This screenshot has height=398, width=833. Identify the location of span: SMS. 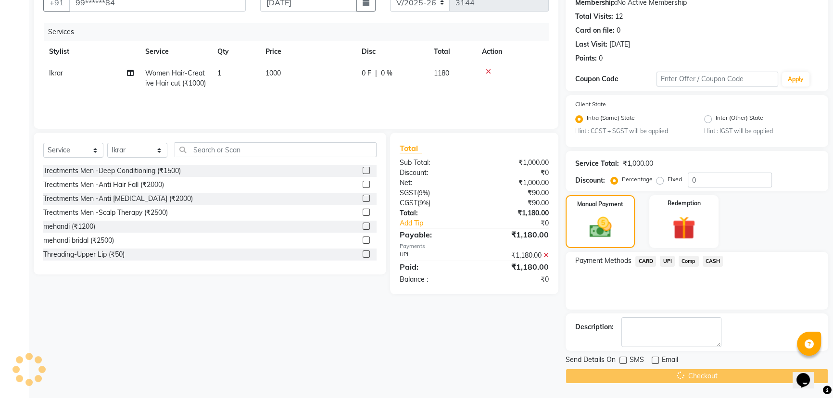
(637, 361).